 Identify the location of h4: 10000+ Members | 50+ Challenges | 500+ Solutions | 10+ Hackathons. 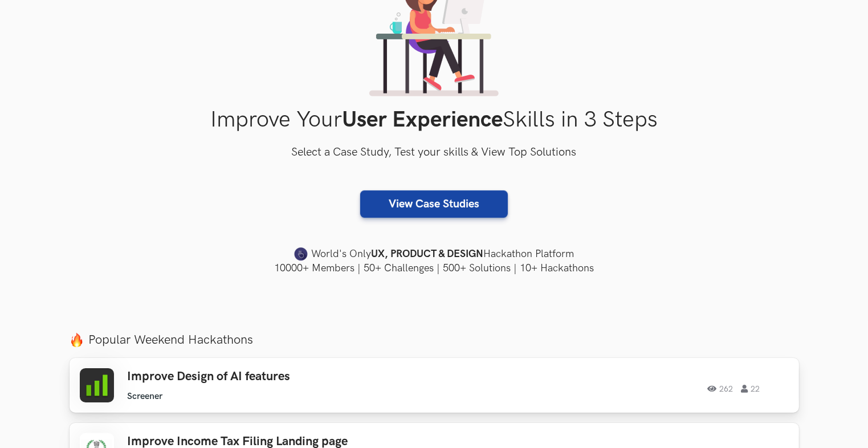
(434, 268).